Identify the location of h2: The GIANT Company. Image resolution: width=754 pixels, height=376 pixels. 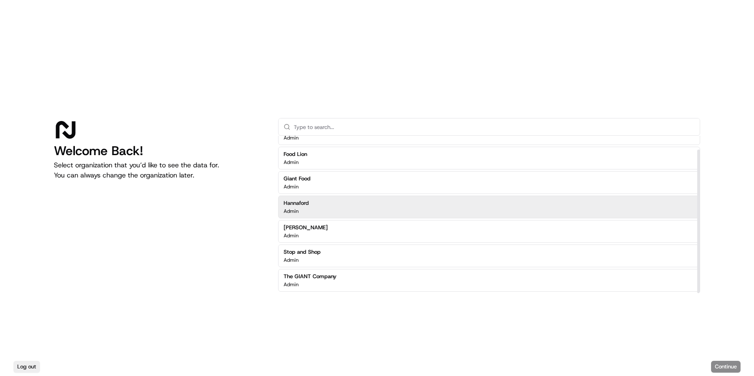
(310, 276).